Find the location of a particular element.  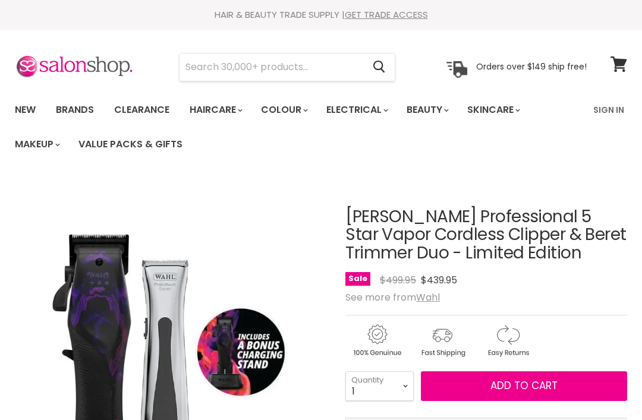

a: Makeup is located at coordinates (36, 144).